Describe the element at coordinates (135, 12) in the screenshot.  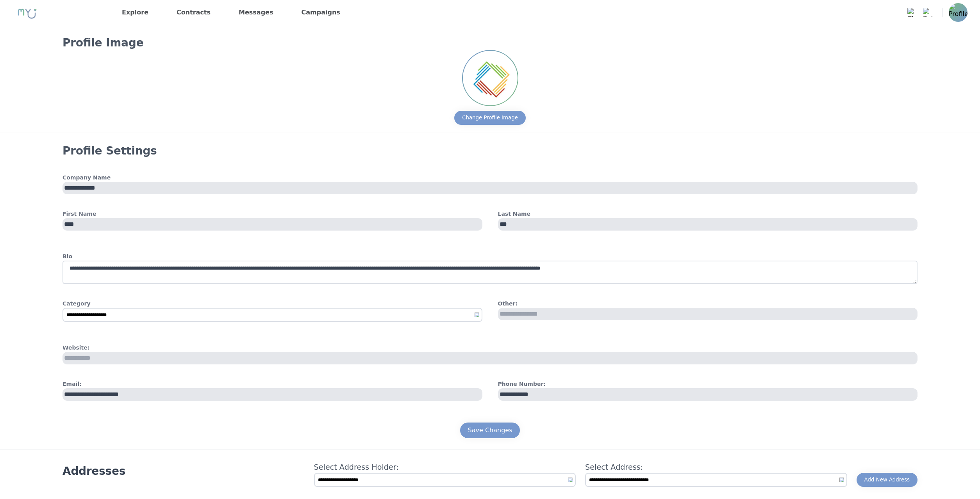
I see `a: Explore` at that location.